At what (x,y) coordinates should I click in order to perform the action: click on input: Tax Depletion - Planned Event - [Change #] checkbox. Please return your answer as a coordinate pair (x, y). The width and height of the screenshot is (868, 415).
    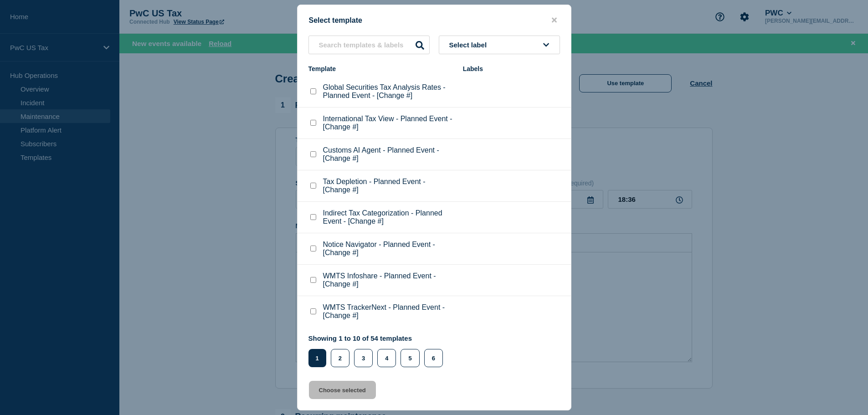
    Looking at the image, I should click on (313, 185).